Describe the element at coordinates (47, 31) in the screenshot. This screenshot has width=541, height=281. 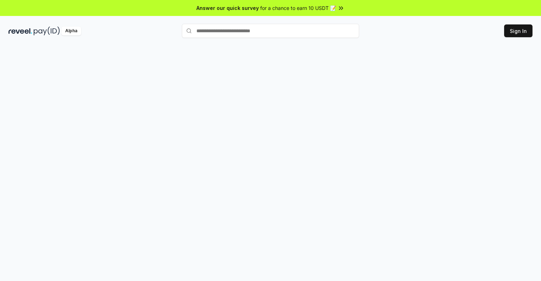
I see `img: pay_id` at that location.